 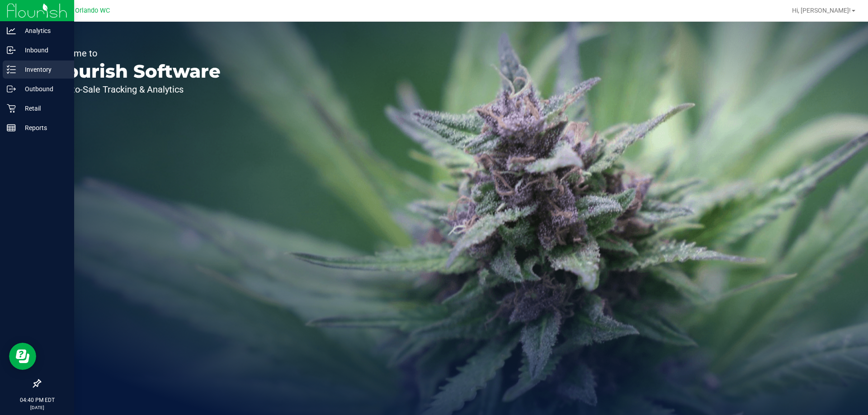 What do you see at coordinates (43, 50) in the screenshot?
I see `p: Inbound` at bounding box center [43, 50].